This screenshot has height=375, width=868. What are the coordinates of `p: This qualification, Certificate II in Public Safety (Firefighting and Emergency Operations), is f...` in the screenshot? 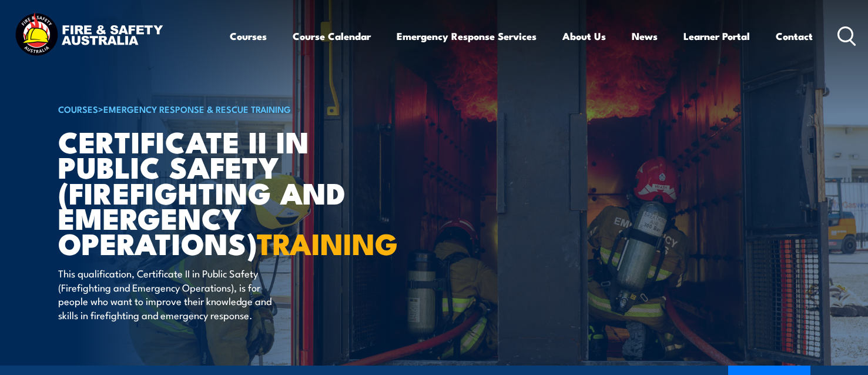 It's located at (165, 294).